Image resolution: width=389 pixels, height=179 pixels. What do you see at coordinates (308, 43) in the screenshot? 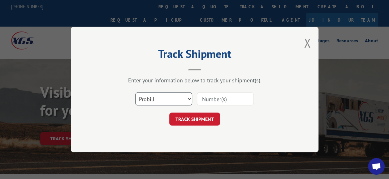
I see `button: Close modal` at bounding box center [308, 43].